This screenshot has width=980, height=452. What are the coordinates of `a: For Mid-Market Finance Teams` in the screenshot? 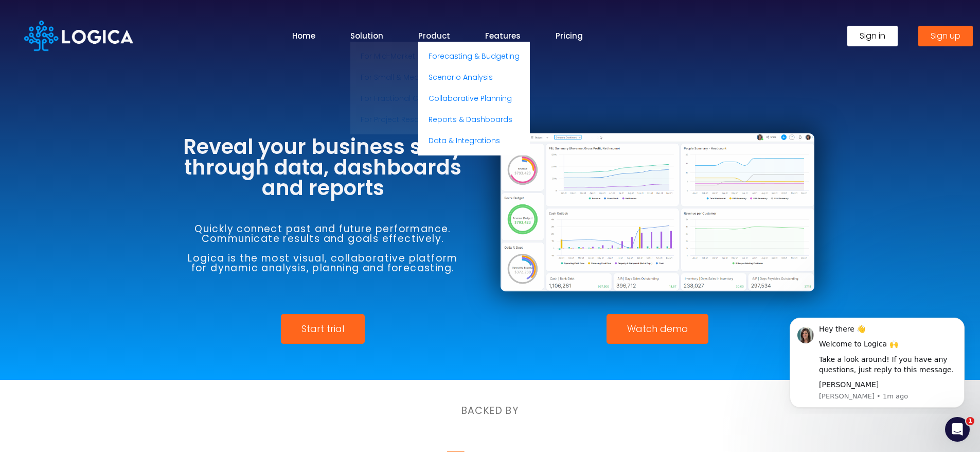 It's located at (435, 56).